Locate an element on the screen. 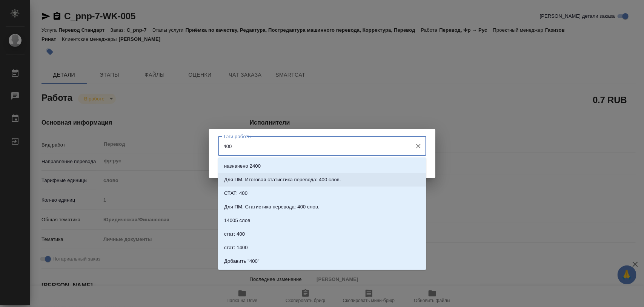 This screenshot has width=644, height=307. p: СТАТ: 400 is located at coordinates (236, 193).